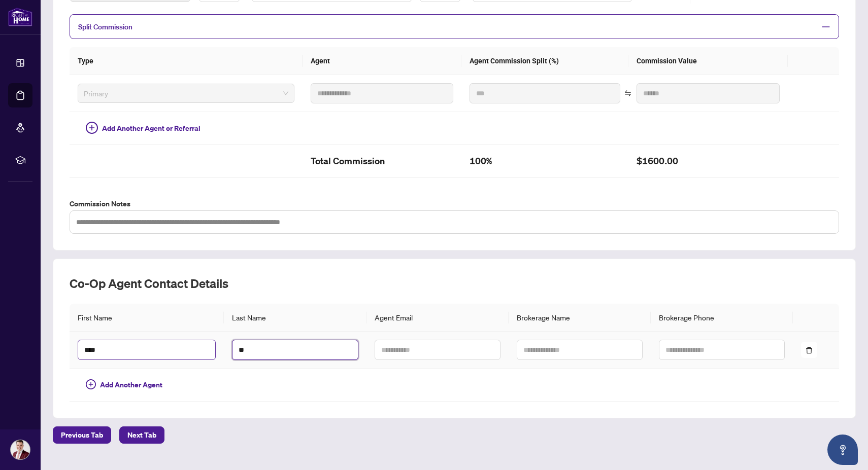 The image size is (868, 470). Describe the element at coordinates (381, 161) in the screenshot. I see `h2: Total Commission` at that location.